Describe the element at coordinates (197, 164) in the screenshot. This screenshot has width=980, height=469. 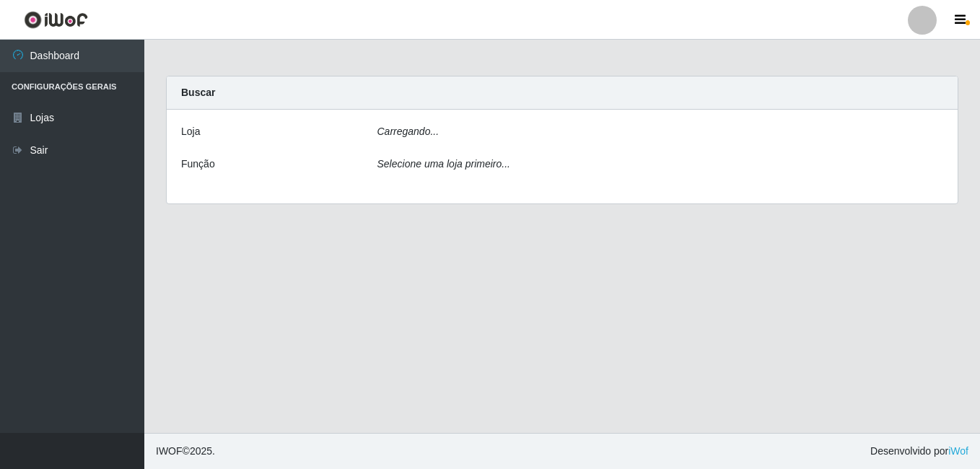
I see `label: Função` at that location.